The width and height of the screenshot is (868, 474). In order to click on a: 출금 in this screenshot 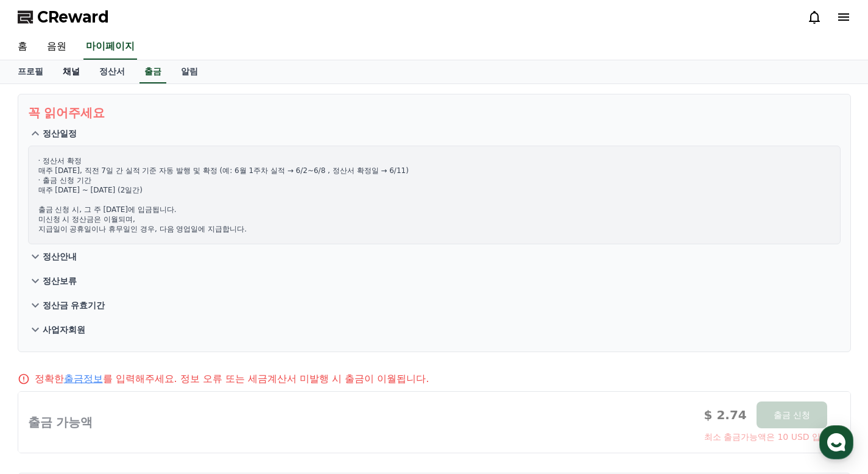, I will do `click(153, 72)`.